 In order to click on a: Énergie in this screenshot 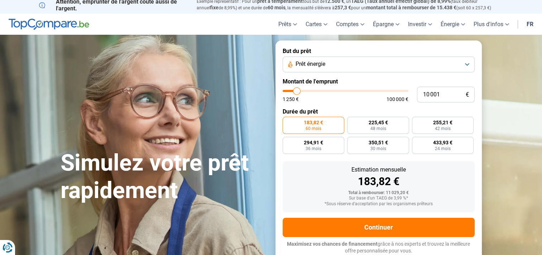, I will do `click(453, 24)`.